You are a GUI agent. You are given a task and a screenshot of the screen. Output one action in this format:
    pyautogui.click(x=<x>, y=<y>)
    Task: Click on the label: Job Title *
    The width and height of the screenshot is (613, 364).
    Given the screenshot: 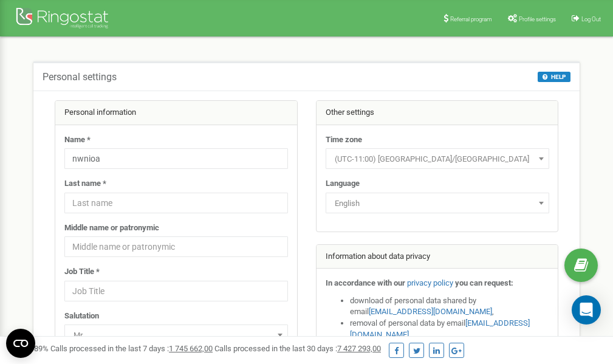 What is the action you would take?
    pyautogui.click(x=82, y=272)
    